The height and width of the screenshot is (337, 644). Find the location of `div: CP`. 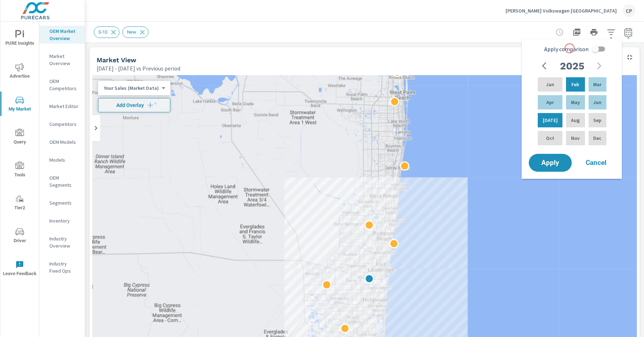

div: CP is located at coordinates (629, 11).